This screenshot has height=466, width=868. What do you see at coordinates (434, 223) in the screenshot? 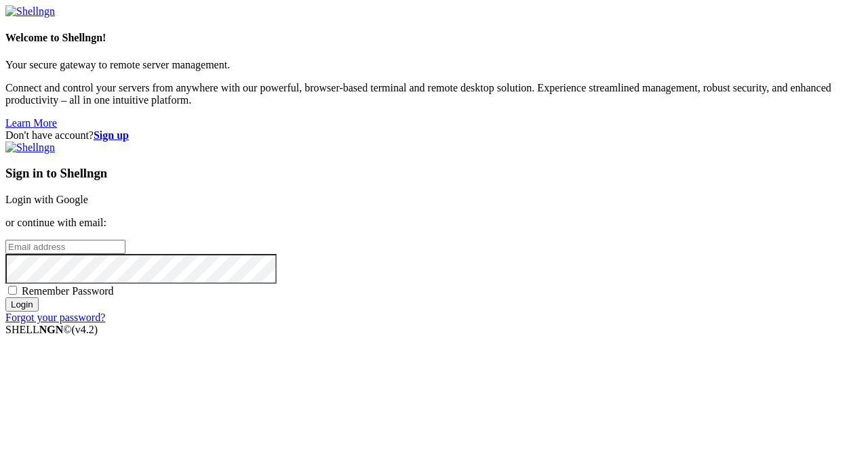
I see `p: or continue with email:` at bounding box center [434, 223].